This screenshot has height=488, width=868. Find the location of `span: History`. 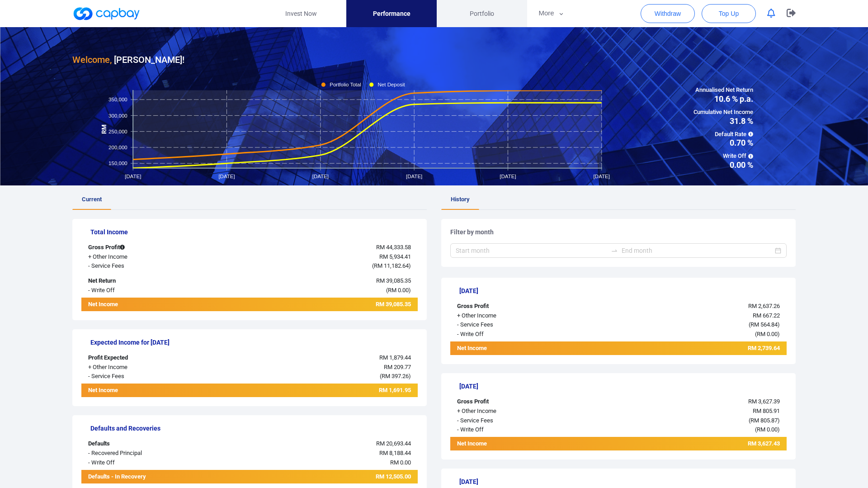

span: History is located at coordinates (460, 199).